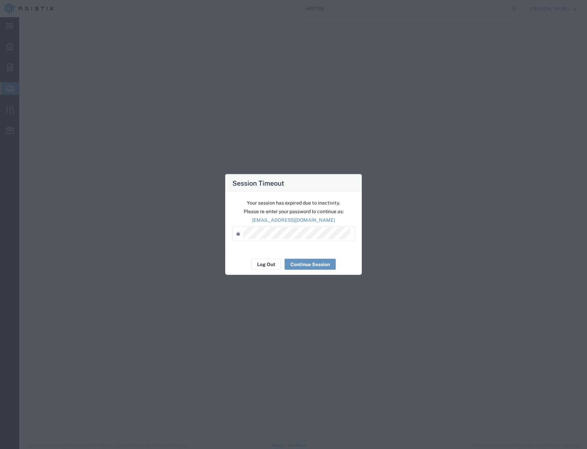  Describe the element at coordinates (294, 211) in the screenshot. I see `p: Please re-enter your password to continue as:` at that location.